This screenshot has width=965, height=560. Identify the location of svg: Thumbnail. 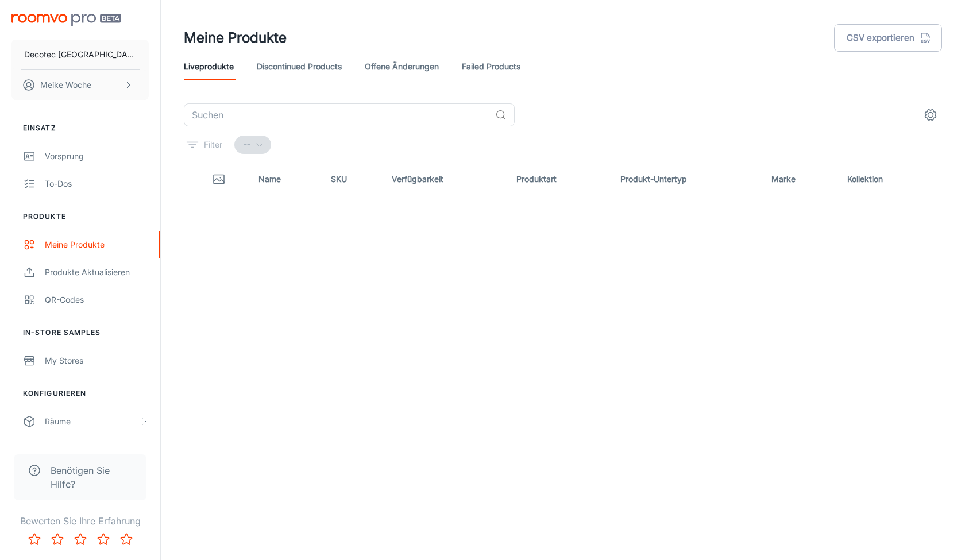
(219, 179).